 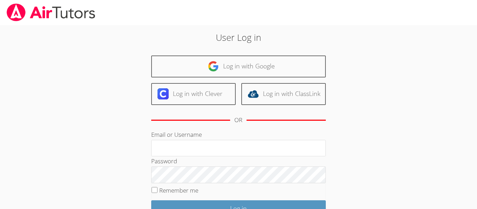 I want to click on h2: User Log in, so click(x=239, y=37).